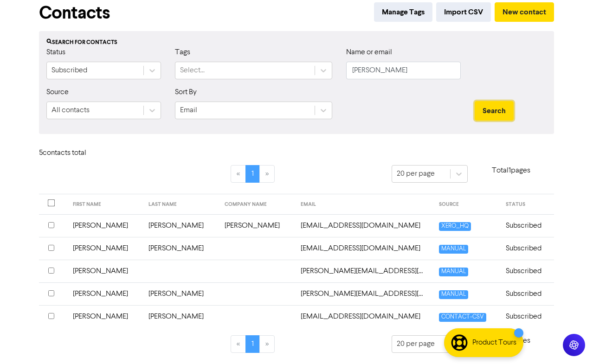  Describe the element at coordinates (364, 205) in the screenshot. I see `th: EMAIL` at that location.